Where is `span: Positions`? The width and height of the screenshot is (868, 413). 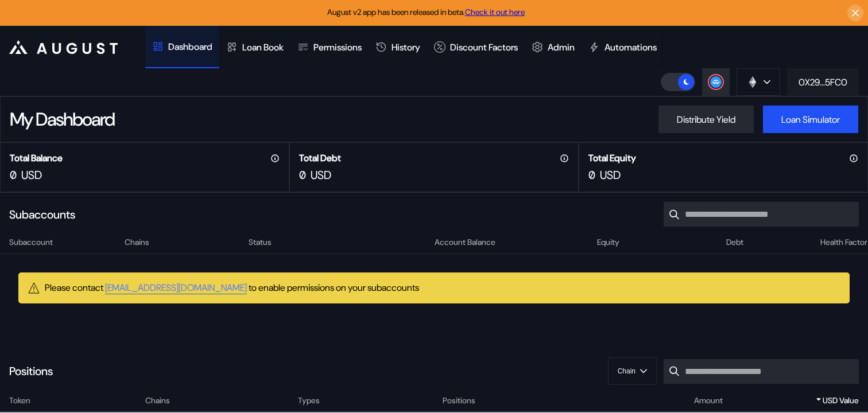 span: Positions is located at coordinates (459, 400).